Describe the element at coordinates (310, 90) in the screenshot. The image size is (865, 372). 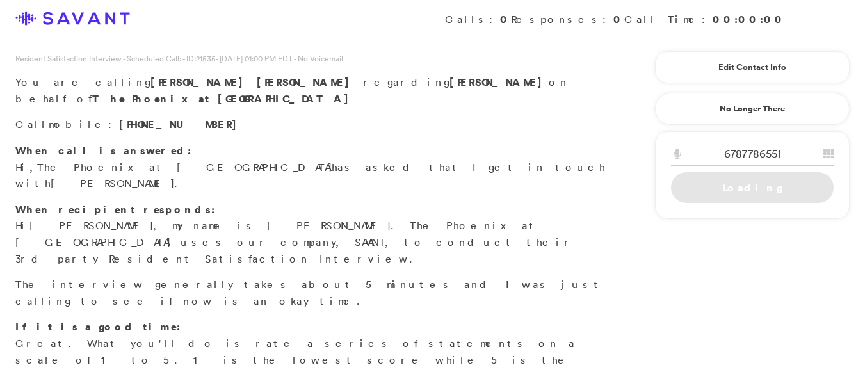
I see `p: You are calling regarding on behalf of` at that location.